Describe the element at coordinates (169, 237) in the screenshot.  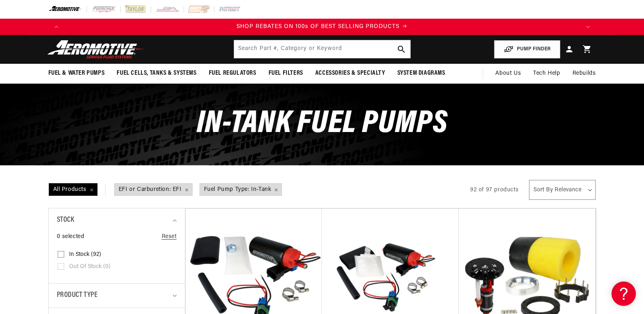
I see `a: Reset` at that location.